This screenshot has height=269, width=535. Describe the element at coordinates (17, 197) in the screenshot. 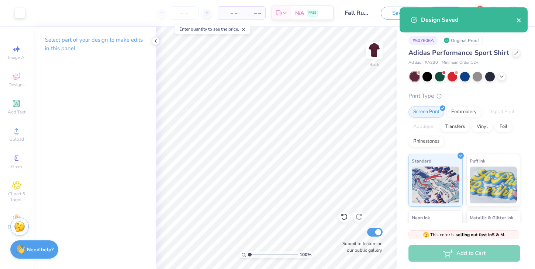

I see `span: Clipart & logos` at that location.